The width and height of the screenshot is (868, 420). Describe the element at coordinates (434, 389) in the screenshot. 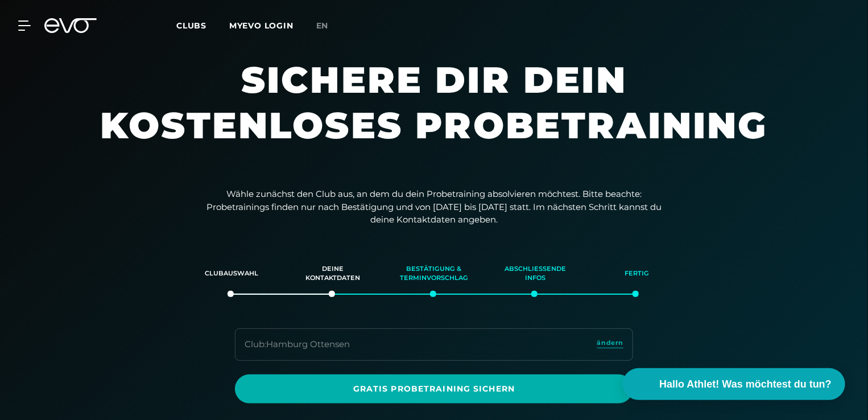

I see `a: Gratis Probetraining sichern` at that location.